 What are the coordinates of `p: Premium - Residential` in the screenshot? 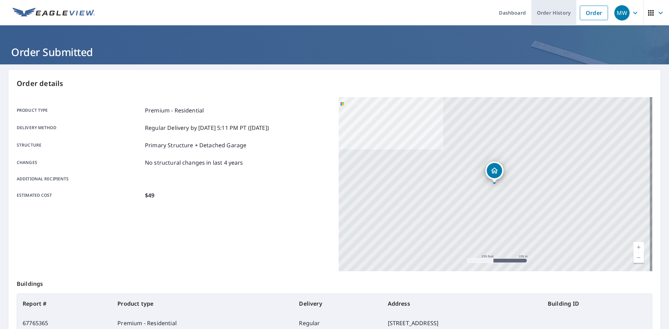 It's located at (174, 111).